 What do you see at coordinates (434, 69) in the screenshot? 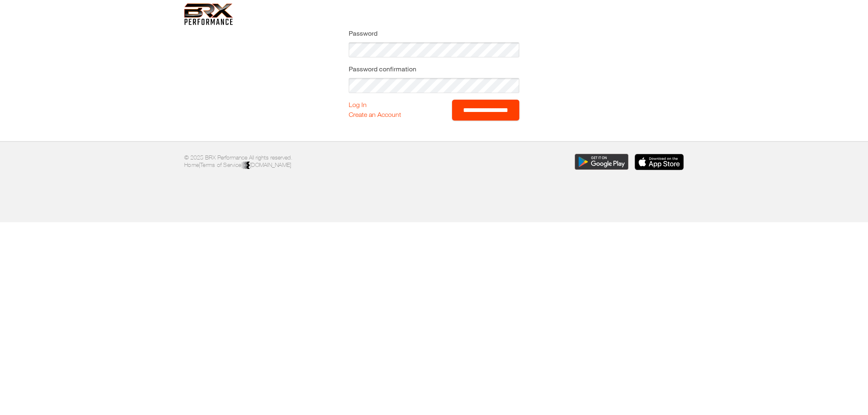
I see `label: Password confirmation` at bounding box center [434, 69].